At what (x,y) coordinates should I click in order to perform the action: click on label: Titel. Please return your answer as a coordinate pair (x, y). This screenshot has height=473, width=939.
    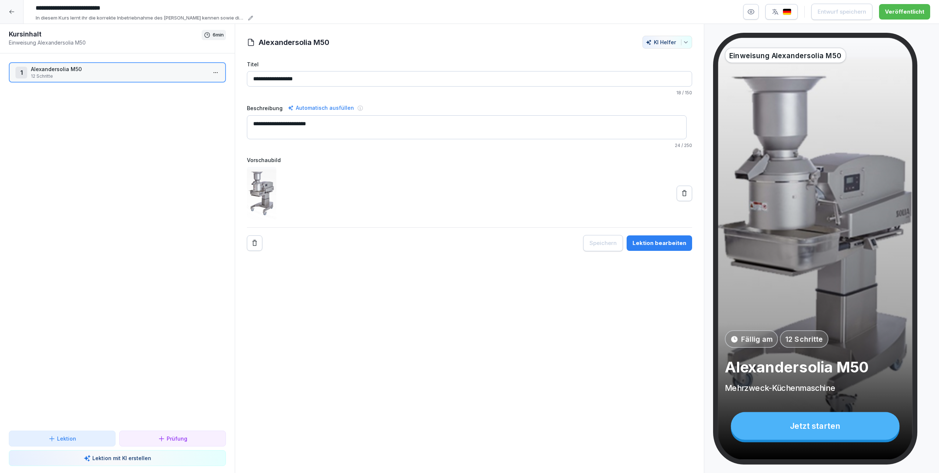
    Looking at the image, I should click on (470, 64).